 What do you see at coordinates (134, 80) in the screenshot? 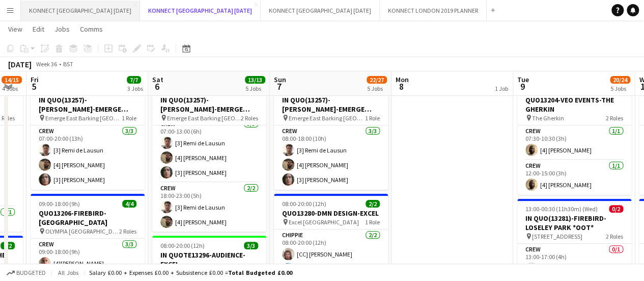
I see `span: 7/7` at bounding box center [134, 80].